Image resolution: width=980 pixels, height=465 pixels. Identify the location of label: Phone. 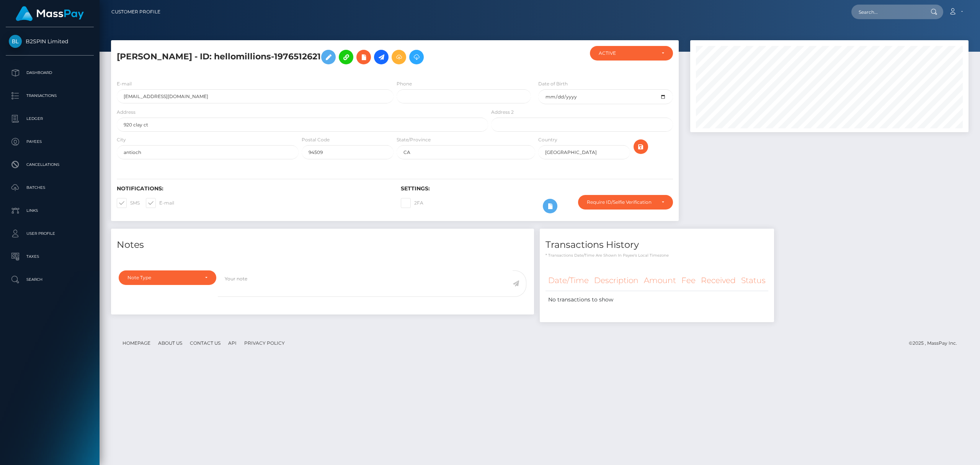
(404, 84).